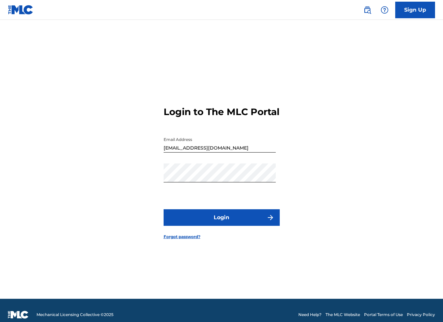 This screenshot has width=443, height=322. I want to click on a: Portal Terms of Use, so click(383, 315).